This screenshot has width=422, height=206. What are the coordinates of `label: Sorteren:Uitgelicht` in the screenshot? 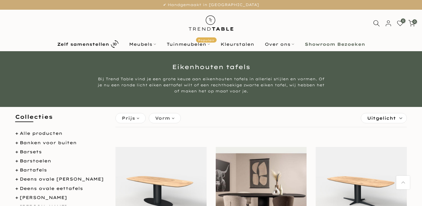 It's located at (384, 118).